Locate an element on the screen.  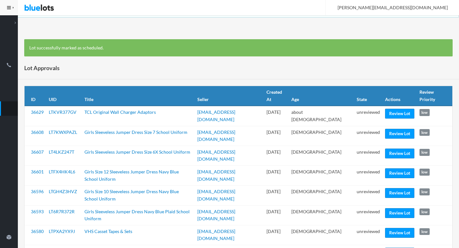
a: LTGH4Z3HVZ is located at coordinates (63, 191).